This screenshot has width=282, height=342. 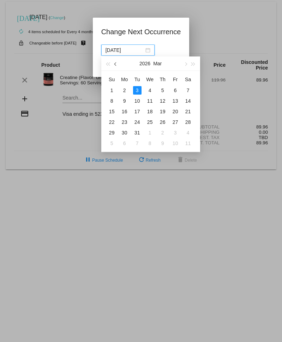 What do you see at coordinates (188, 143) in the screenshot?
I see `td: 4/11/2026` at bounding box center [188, 143].